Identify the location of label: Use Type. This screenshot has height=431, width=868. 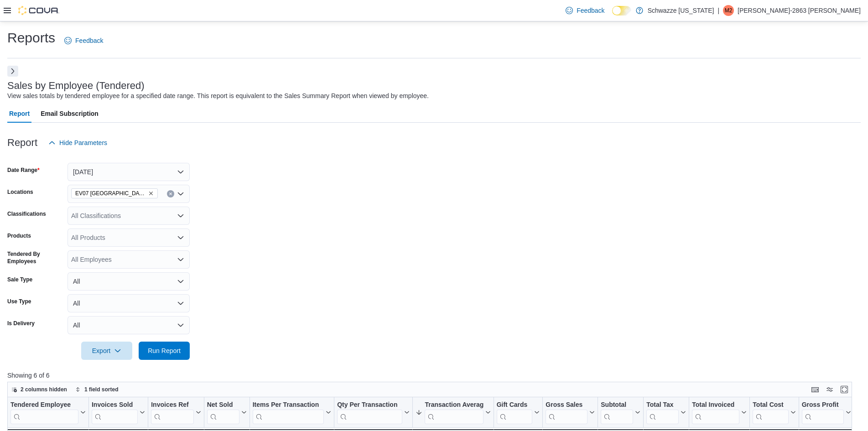
(19, 301).